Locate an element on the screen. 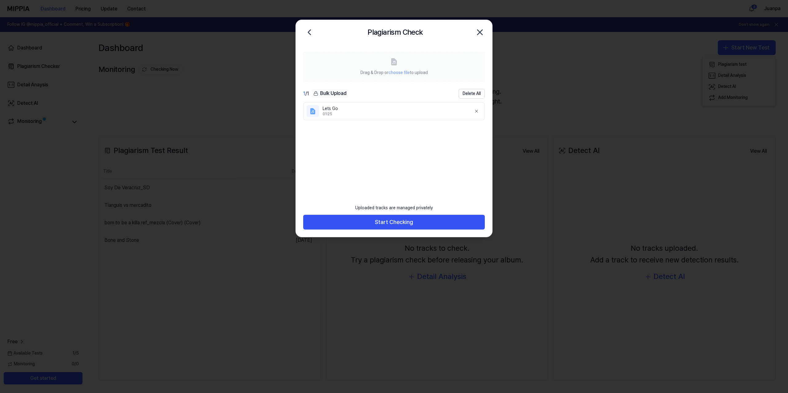 The width and height of the screenshot is (788, 393). span: 1 is located at coordinates (304, 94).